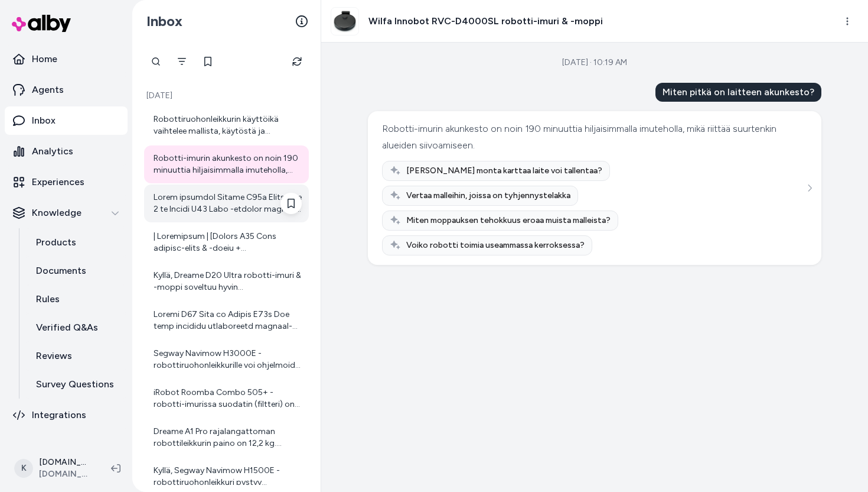  Describe the element at coordinates (227, 359) in the screenshot. I see `div: Segway Navimow H3000E -robottiruohonleikkurille voi ohjelmoida useita erillisiä leikkuualueita. J...` at that location.